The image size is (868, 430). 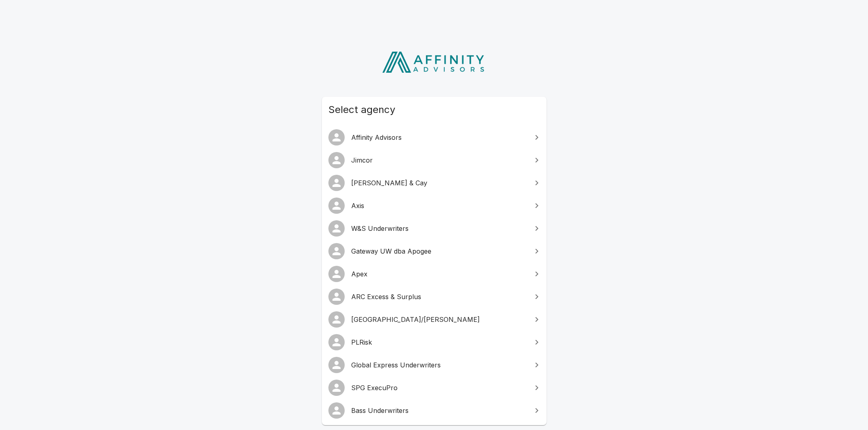 What do you see at coordinates (434, 388) in the screenshot?
I see `a: SPG ExecuPro` at bounding box center [434, 388].